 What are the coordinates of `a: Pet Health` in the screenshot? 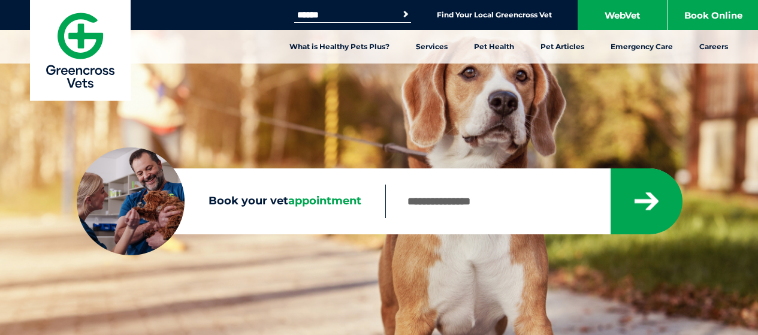 It's located at (494, 47).